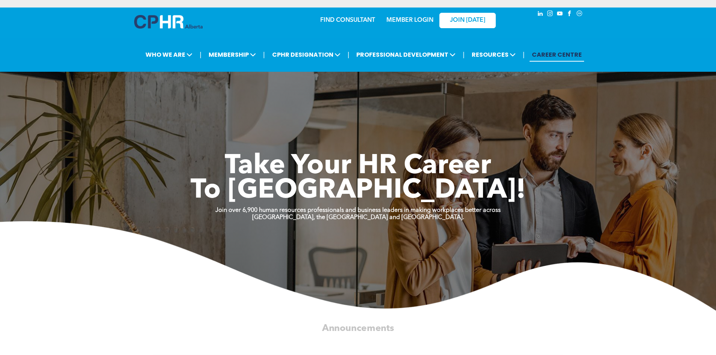 The image size is (716, 355). Describe the element at coordinates (348, 20) in the screenshot. I see `a: FIND CONSULTANT` at that location.